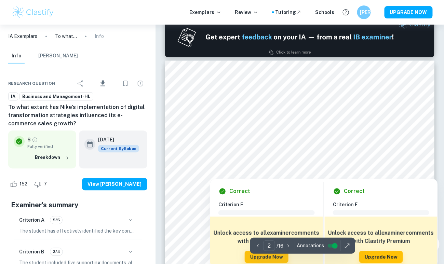 Image resolution: width=444 pixels, height=264 pixels. I want to click on p: Review, so click(247, 12).